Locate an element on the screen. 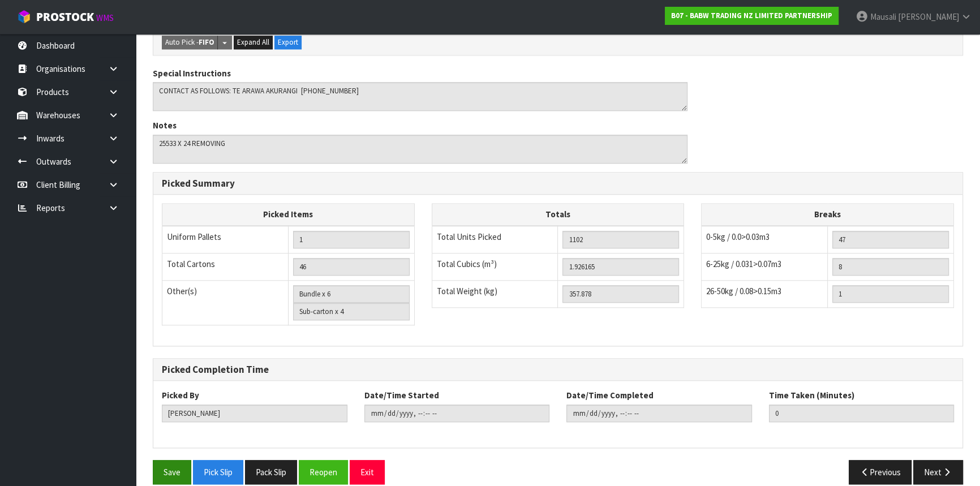 Image resolution: width=980 pixels, height=486 pixels. span: 0-5kg / 0.0>0.03m3 is located at coordinates (738, 236).